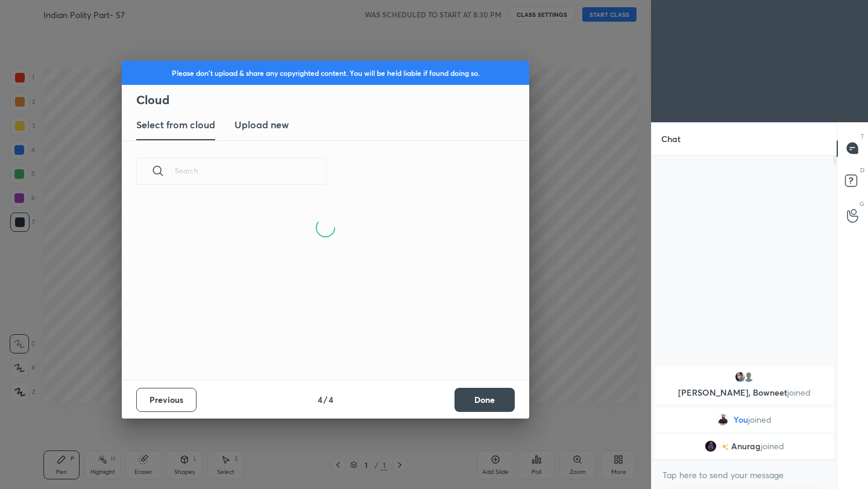 The image size is (868, 489). Describe the element at coordinates (710, 447) in the screenshot. I see `img: fc9e10489bff4e058060440591ca0fbc.jpg` at that location.